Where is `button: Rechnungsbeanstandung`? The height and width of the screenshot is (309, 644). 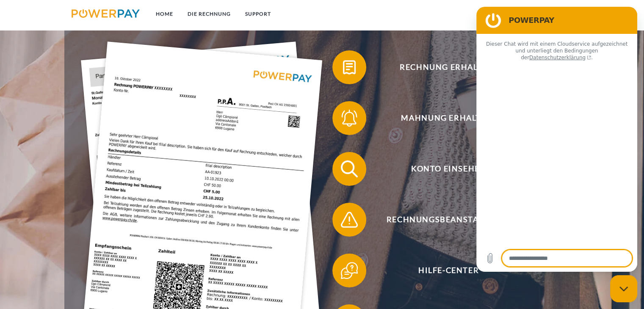 button: Rechnungsbeanstandung is located at coordinates (442, 220).